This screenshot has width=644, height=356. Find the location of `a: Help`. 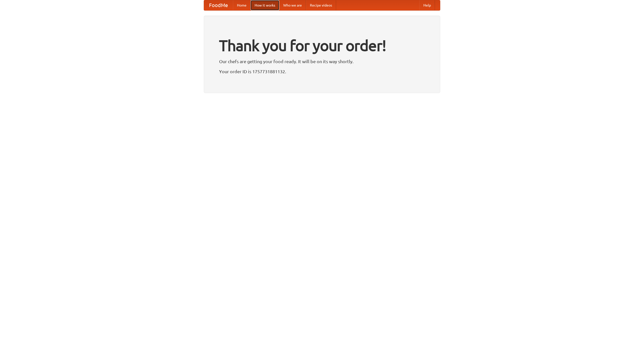

a: Help is located at coordinates (427, 5).